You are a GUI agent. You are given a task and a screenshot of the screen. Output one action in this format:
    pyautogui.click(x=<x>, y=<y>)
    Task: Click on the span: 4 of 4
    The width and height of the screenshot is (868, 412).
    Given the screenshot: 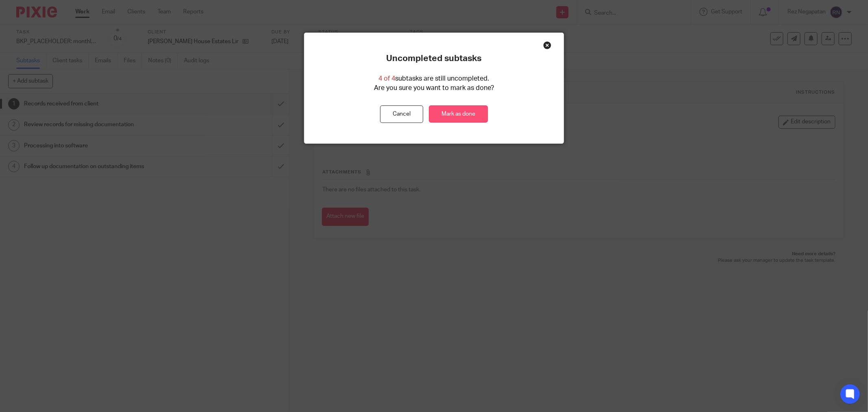 What is the action you would take?
    pyautogui.click(x=387, y=79)
    